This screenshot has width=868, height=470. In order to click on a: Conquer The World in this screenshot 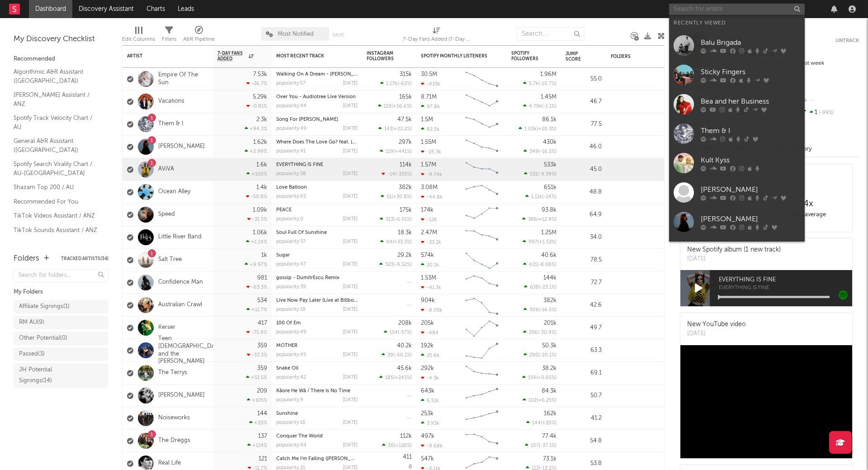, I will do `click(299, 435)`.